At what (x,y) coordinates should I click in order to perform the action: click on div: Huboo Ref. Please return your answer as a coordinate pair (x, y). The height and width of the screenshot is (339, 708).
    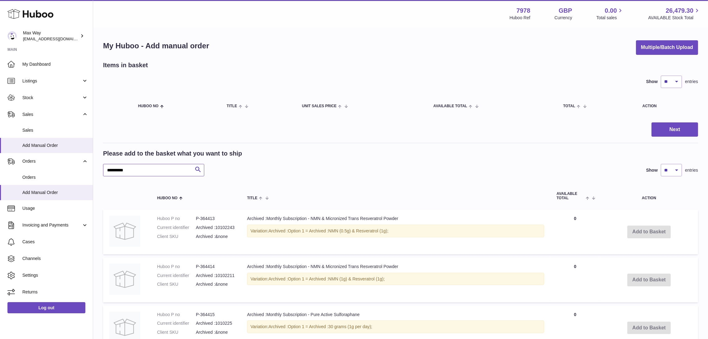
    Looking at the image, I should click on (520, 18).